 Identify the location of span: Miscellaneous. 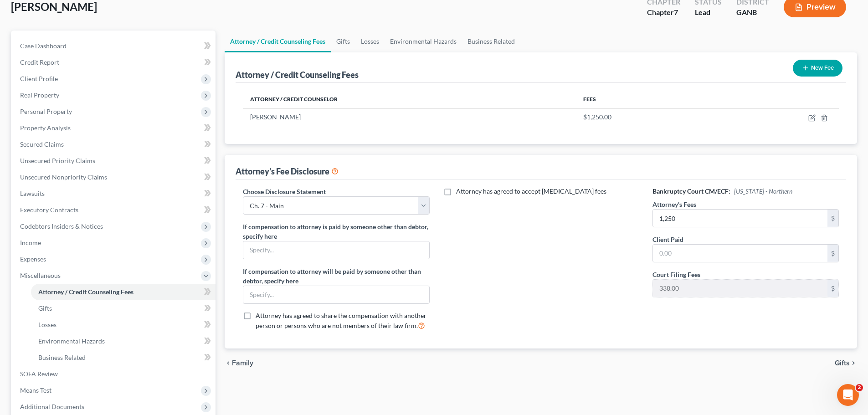
(40, 275).